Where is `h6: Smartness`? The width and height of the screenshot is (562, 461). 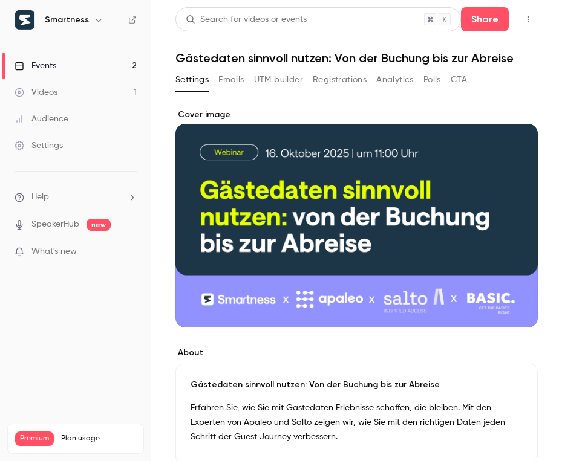 h6: Smartness is located at coordinates (66, 20).